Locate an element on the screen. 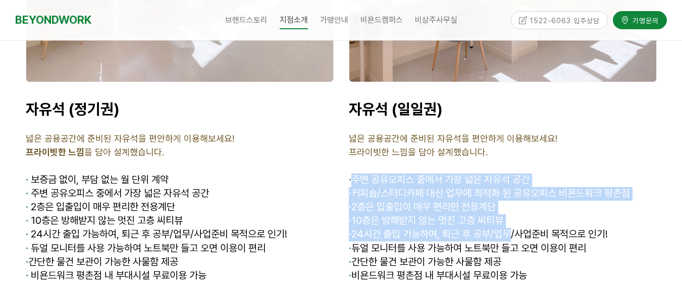 This screenshot has height=302, width=682. span: 자유석 (정기권) is located at coordinates (73, 109).